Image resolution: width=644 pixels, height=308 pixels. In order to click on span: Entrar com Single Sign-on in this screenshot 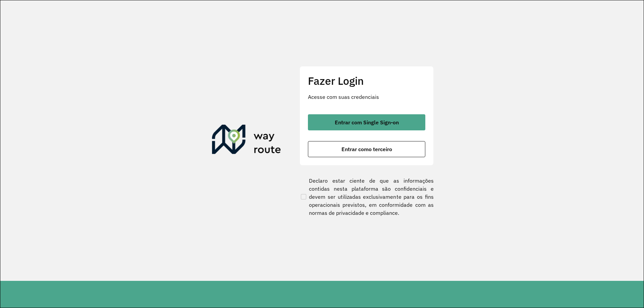, I will do `click(367, 122)`.